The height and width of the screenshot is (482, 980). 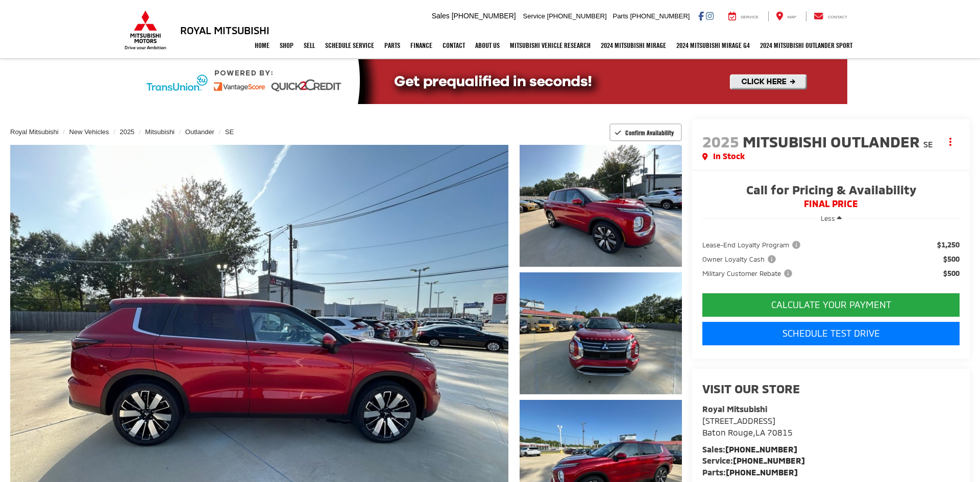 I want to click on a: Instagram: Click to visit our Instagram page, so click(x=709, y=16).